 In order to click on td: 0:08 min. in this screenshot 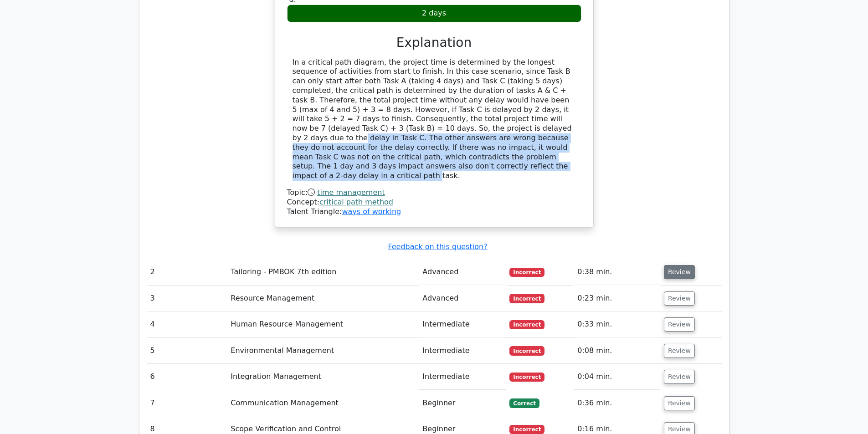, I will do `click(617, 351)`.